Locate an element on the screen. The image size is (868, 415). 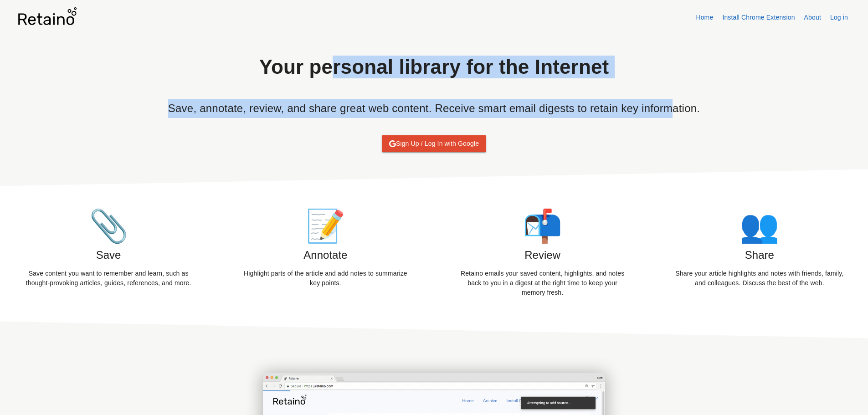
p: Save content you want to remember and learn, such as thought-provoking articles, guides, referenc... is located at coordinates (109, 278).